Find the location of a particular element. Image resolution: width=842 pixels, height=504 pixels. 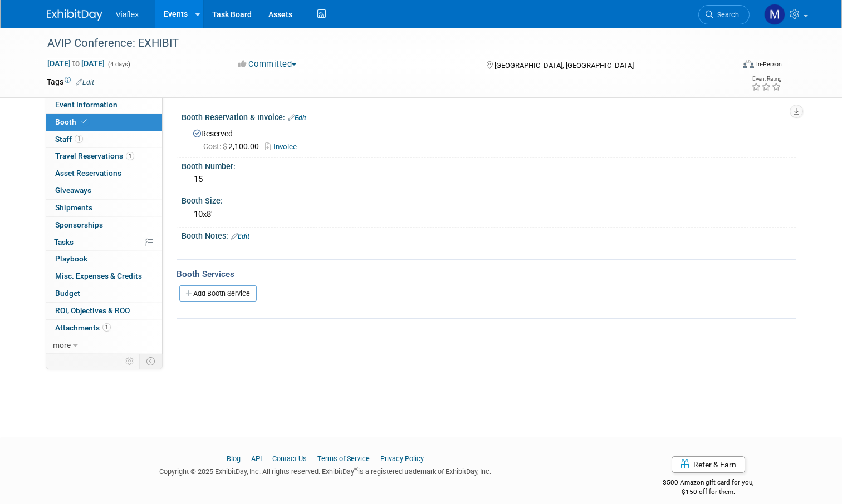

a: ROI, Objectives & ROO is located at coordinates (104, 311).